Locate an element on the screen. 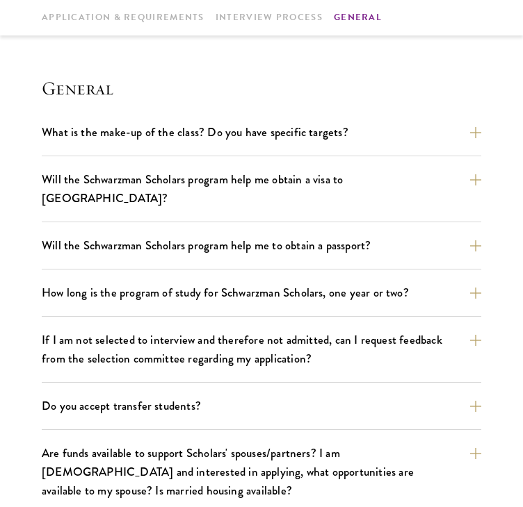 The height and width of the screenshot is (507, 523). button: How long is the program of study for Schwarzman Scholars, one year or two? is located at coordinates (261, 293).